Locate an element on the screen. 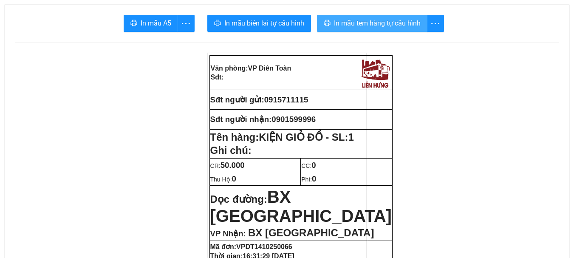 The height and width of the screenshot is (258, 574). strong: Sđt người nhận: is located at coordinates (241, 119).